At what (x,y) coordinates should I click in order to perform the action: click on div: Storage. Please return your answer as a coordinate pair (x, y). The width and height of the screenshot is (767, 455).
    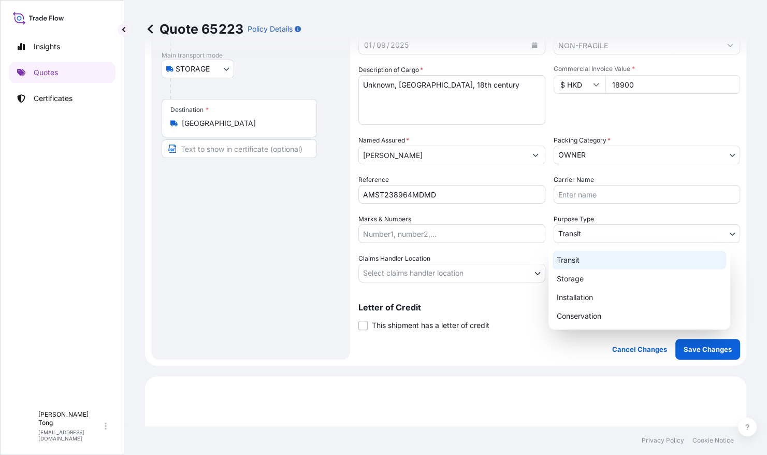
    Looking at the image, I should click on (639, 279).